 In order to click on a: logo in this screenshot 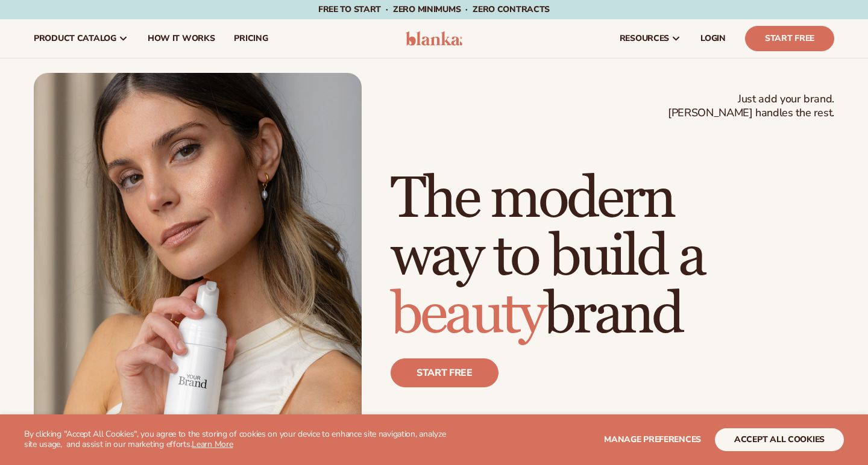, I will do `click(434, 39)`.